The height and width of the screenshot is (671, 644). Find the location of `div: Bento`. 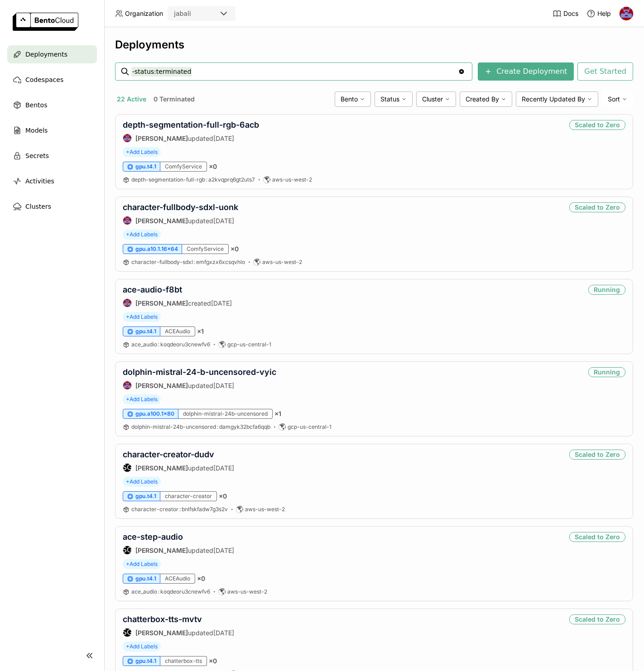

div: Bento is located at coordinates (353, 99).